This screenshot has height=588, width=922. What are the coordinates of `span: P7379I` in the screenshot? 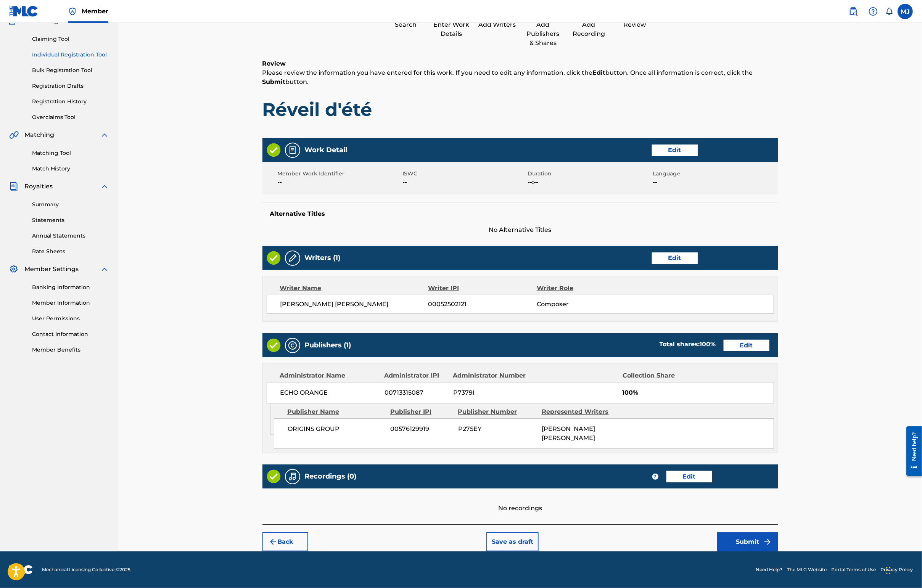 It's located at (492, 393).